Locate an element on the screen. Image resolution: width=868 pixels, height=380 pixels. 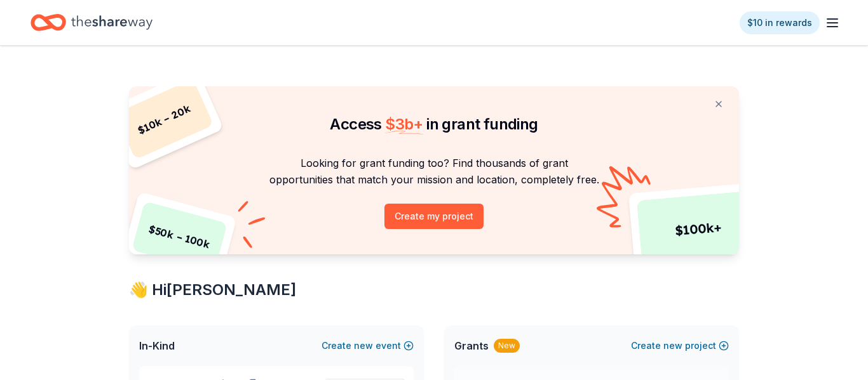
button: Create my project is located at coordinates (434, 216).